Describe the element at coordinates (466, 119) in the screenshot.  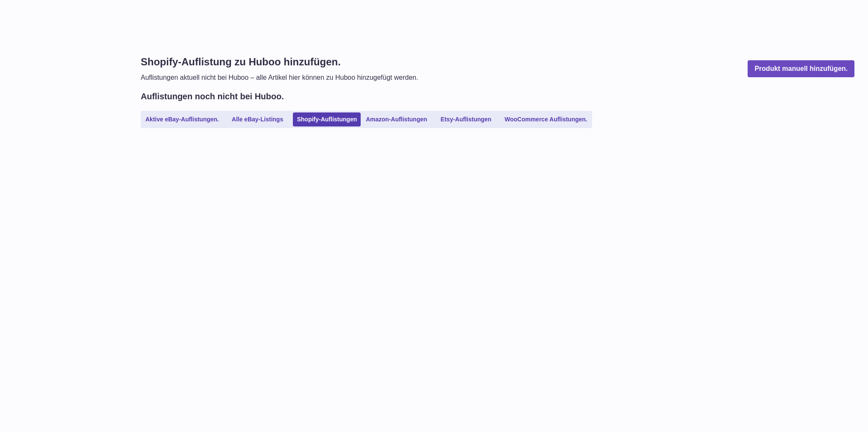
I see `a: Etsy-Auflistungen` at that location.